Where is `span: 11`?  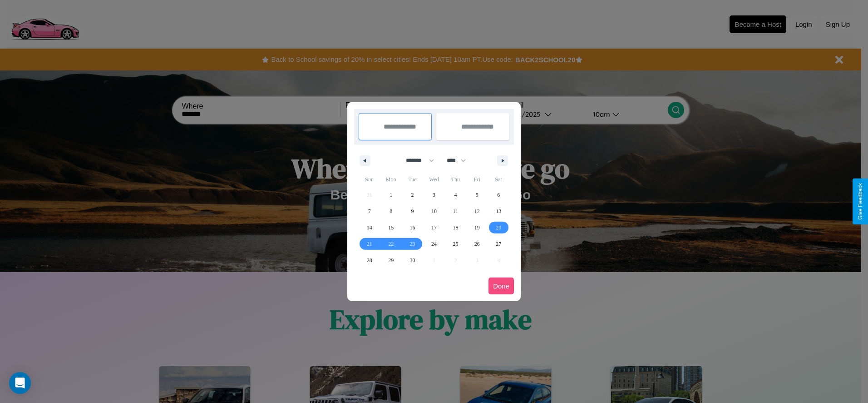
span: 11 is located at coordinates (456, 211).